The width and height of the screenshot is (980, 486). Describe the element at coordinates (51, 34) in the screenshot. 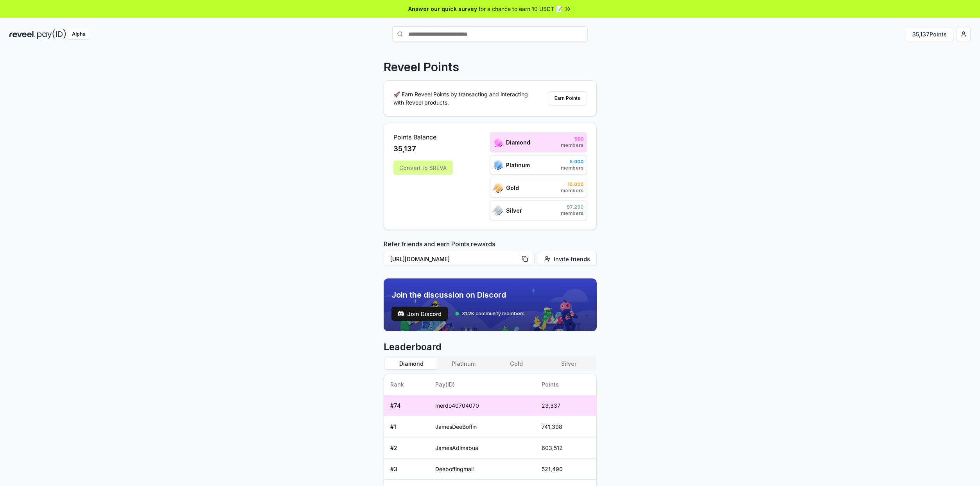

I see `img: pay_id` at that location.